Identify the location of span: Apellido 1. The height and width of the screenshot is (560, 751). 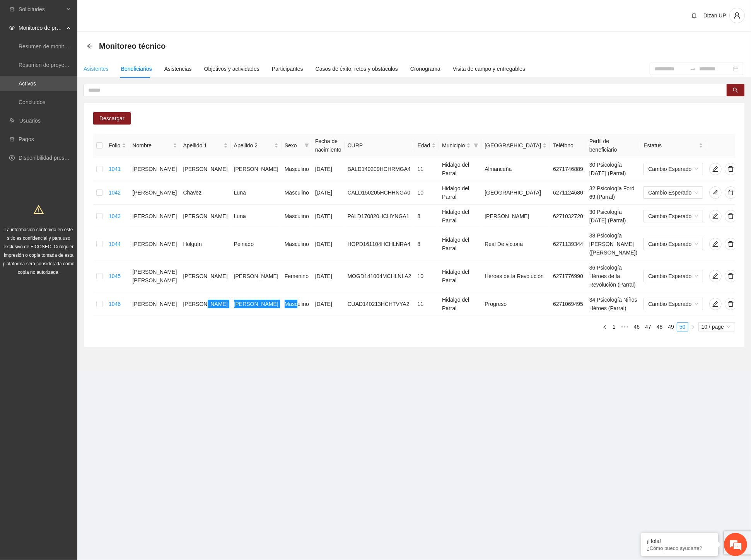
(202, 145).